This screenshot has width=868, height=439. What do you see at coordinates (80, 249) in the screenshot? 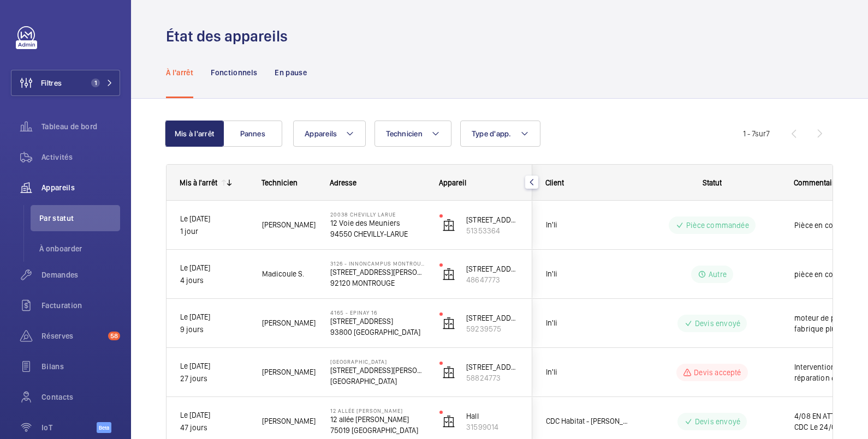
I see `span: À onboarder` at bounding box center [80, 249].